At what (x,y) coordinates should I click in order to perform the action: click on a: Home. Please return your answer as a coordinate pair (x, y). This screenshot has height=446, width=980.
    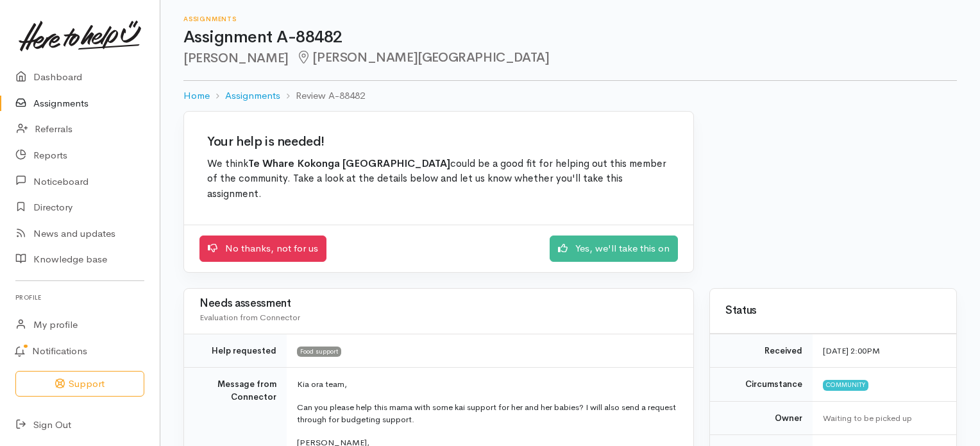
    Looking at the image, I should click on (196, 95).